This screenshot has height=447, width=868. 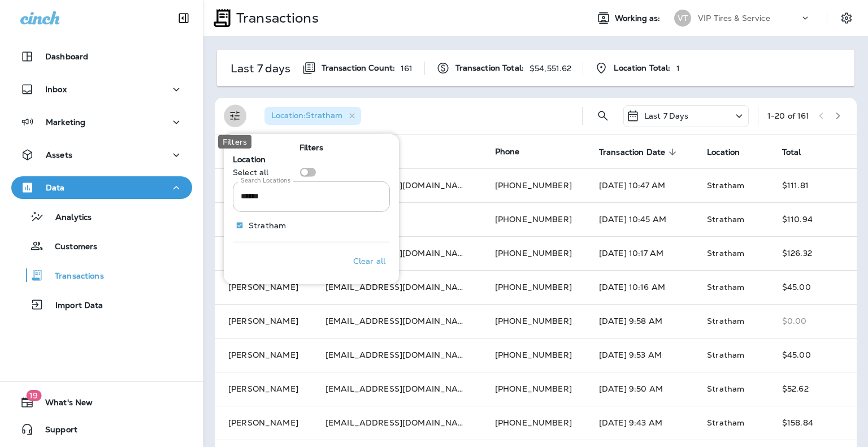 What do you see at coordinates (789, 116) in the screenshot?
I see `div: 1 - 20 of 161` at bounding box center [789, 116].